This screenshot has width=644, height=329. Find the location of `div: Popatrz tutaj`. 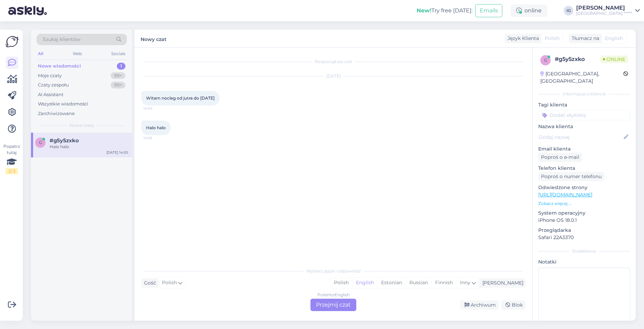

div: Popatrz tutaj is located at coordinates (12, 159).